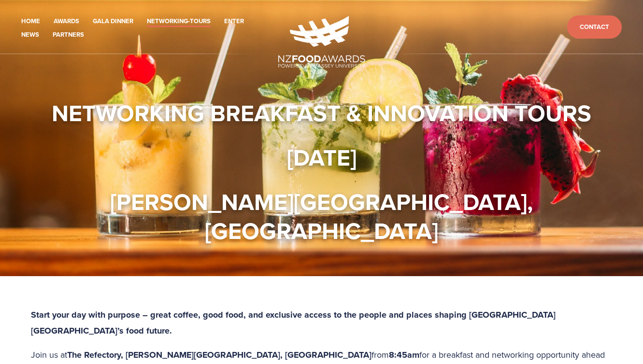 The width and height of the screenshot is (643, 364). What do you see at coordinates (31, 21) in the screenshot?
I see `a: Home` at bounding box center [31, 21].